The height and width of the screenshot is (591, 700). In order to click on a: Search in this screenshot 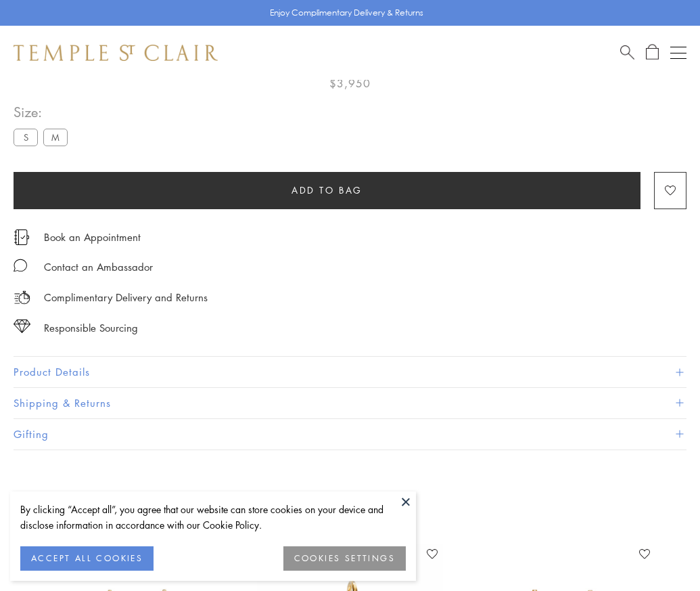, I will do `click(627, 52)`.